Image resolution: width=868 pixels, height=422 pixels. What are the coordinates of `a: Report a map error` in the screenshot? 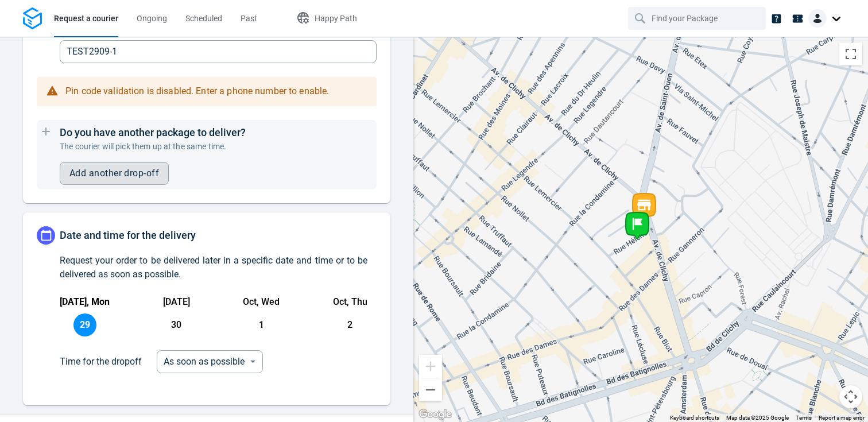 It's located at (841, 417).